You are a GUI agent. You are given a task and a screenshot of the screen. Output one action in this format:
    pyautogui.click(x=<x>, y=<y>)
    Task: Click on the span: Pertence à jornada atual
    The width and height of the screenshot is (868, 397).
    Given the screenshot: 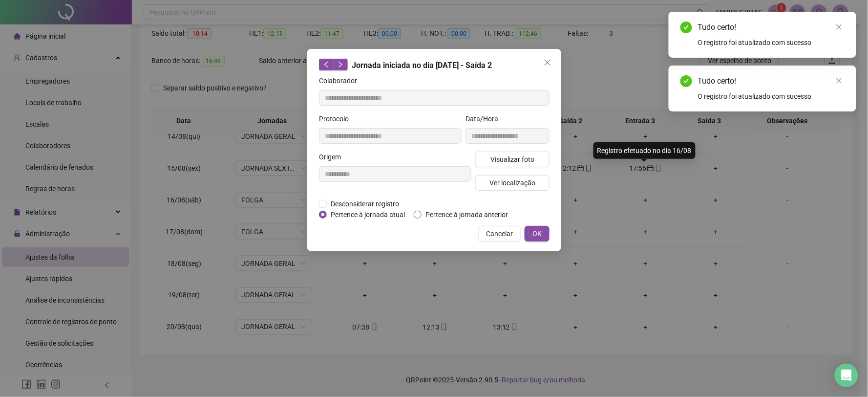 What is the action you would take?
    pyautogui.click(x=368, y=215)
    